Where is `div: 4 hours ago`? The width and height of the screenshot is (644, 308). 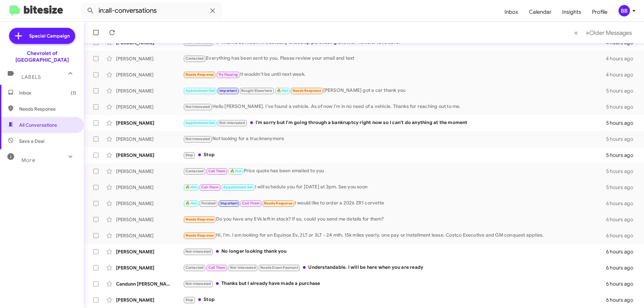
div: 4 hours ago is located at coordinates (622, 75).